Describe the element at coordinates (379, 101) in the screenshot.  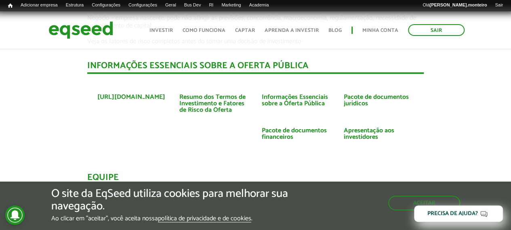
I see `a: Pacote de documentos jurídicos` at that location.